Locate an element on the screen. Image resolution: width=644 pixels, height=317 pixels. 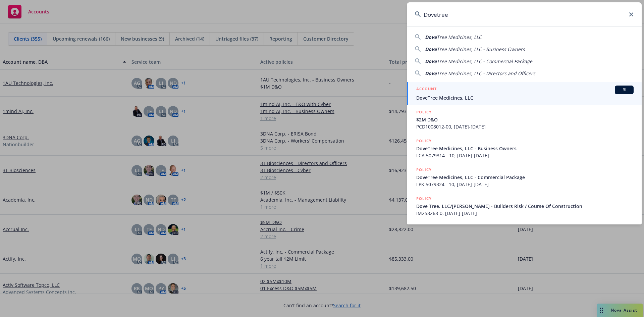
span: DoveTree Medicines, LLC - Business Owners is located at coordinates (525, 148).